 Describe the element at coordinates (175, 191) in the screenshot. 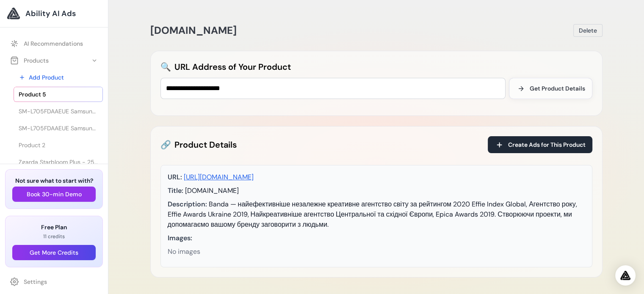

I see `span: Title:` at that location.